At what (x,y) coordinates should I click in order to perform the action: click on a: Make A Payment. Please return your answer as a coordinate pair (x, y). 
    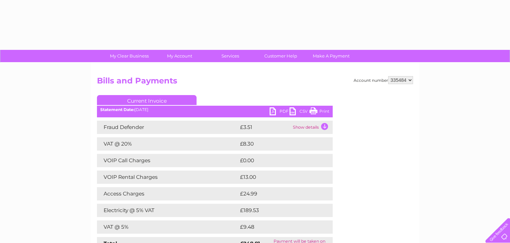
    Looking at the image, I should click on (331, 56).